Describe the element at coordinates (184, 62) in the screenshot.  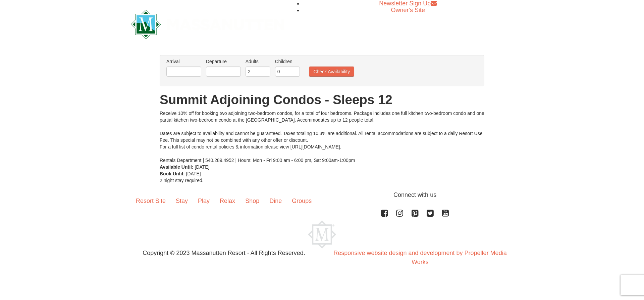
I see `label: Arrival` at that location.